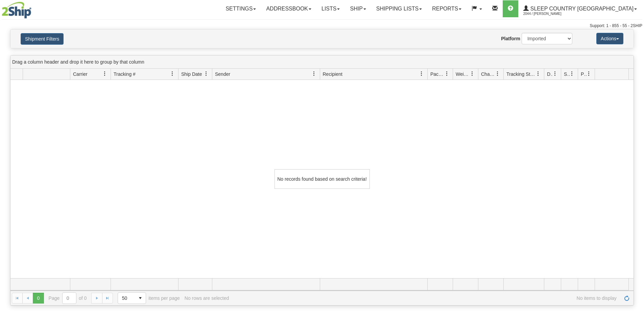 This screenshot has width=644, height=311. Describe the element at coordinates (488, 74) in the screenshot. I see `span: Charge` at that location.